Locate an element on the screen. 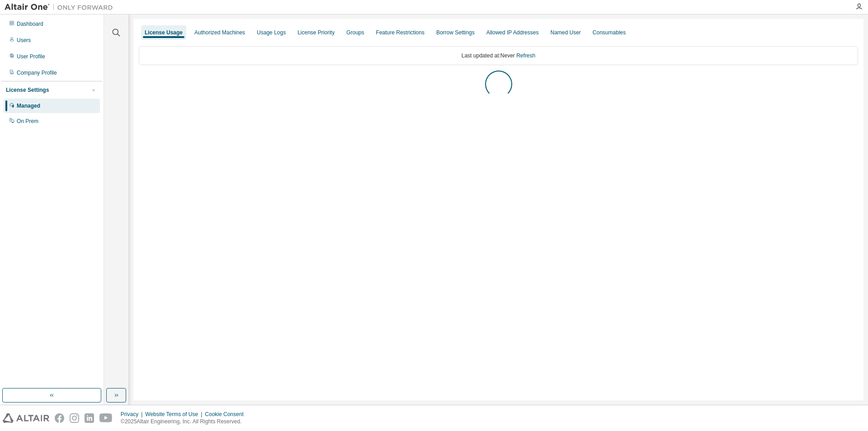 The image size is (868, 431). p: © 2025 Altair Engineering, Inc. All Rights Reserved. is located at coordinates (185, 422).